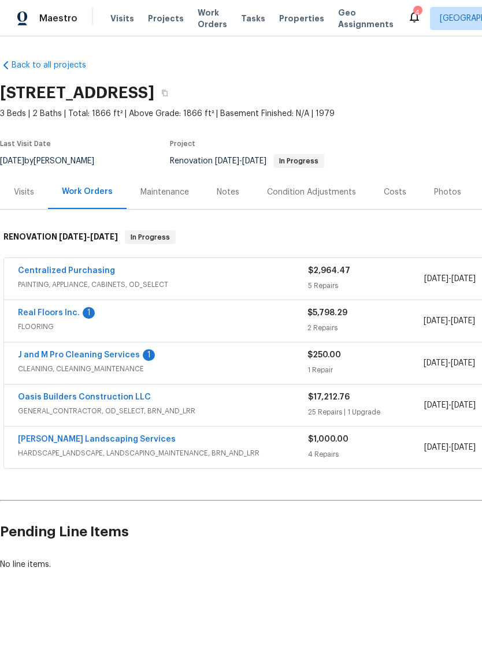  Describe the element at coordinates (183, 144) in the screenshot. I see `span: Project` at that location.